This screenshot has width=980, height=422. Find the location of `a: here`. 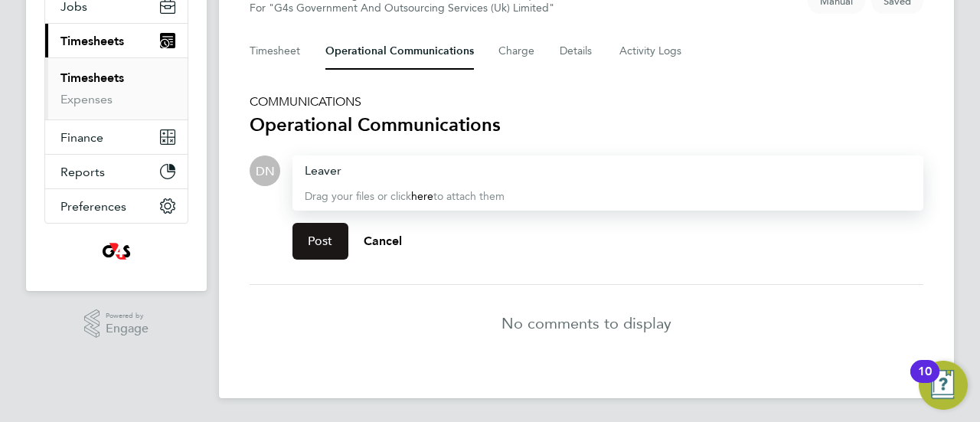

a: here is located at coordinates (422, 196).